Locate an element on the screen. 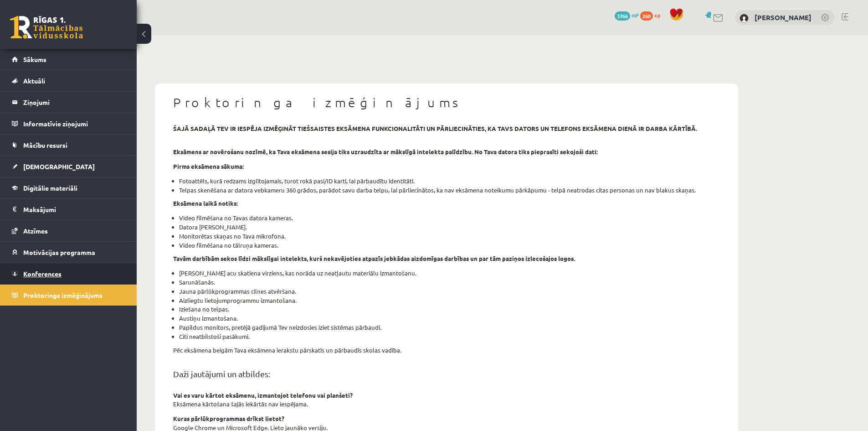  span: Digitālie materiāli is located at coordinates (50, 188).